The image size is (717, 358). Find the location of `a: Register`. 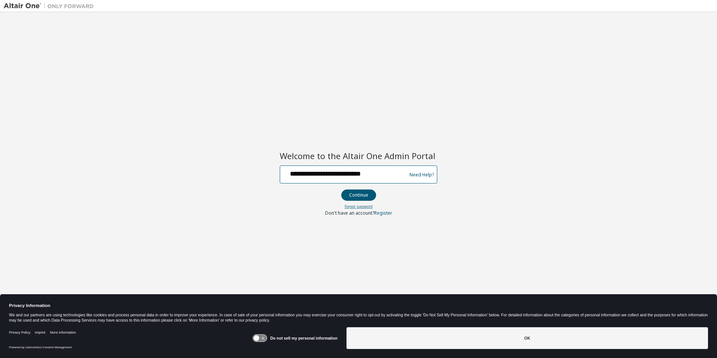

a: Register is located at coordinates (383, 213).